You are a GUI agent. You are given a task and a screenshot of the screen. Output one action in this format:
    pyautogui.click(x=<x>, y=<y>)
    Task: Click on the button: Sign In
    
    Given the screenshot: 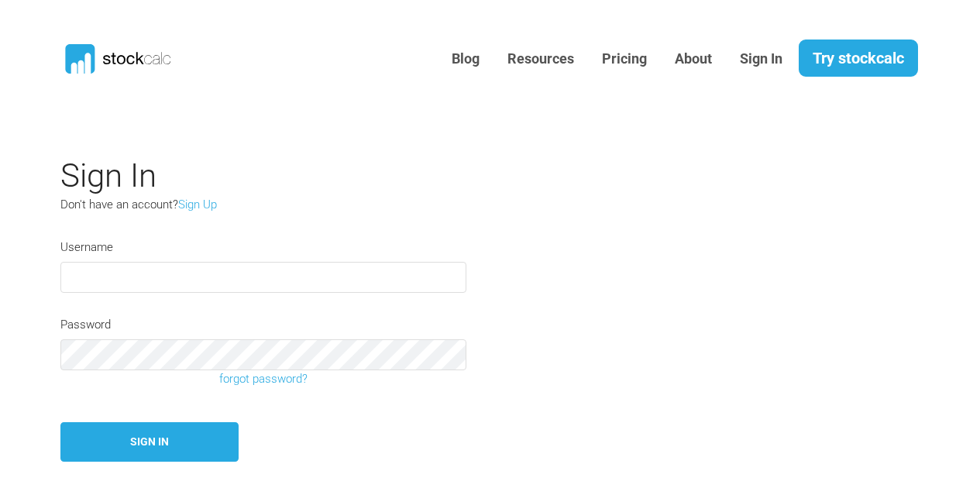 What is the action you would take?
    pyautogui.click(x=149, y=442)
    